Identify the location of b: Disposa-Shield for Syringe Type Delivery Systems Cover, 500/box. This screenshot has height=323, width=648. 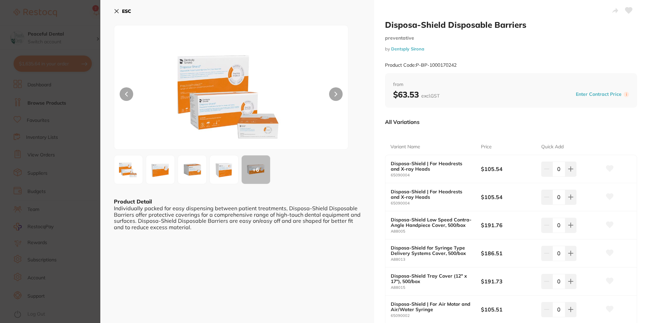
(431, 251).